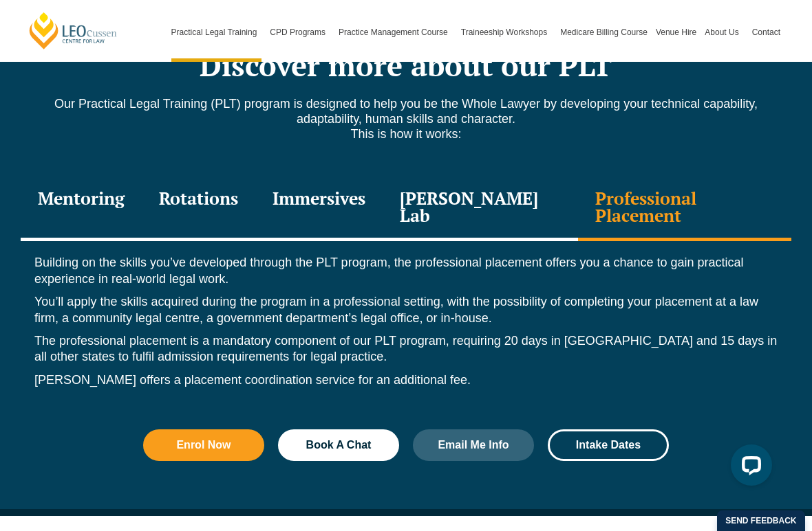  What do you see at coordinates (474, 445) in the screenshot?
I see `a: Email Me Info` at bounding box center [474, 445].